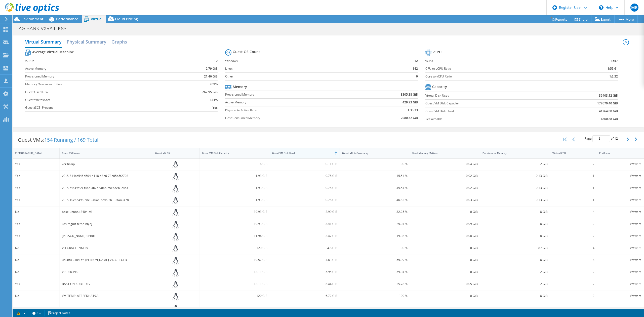 The width and height of the screenshot is (644, 317). What do you see at coordinates (106, 164) in the screenshot?
I see `div: verificaip` at bounding box center [106, 164].